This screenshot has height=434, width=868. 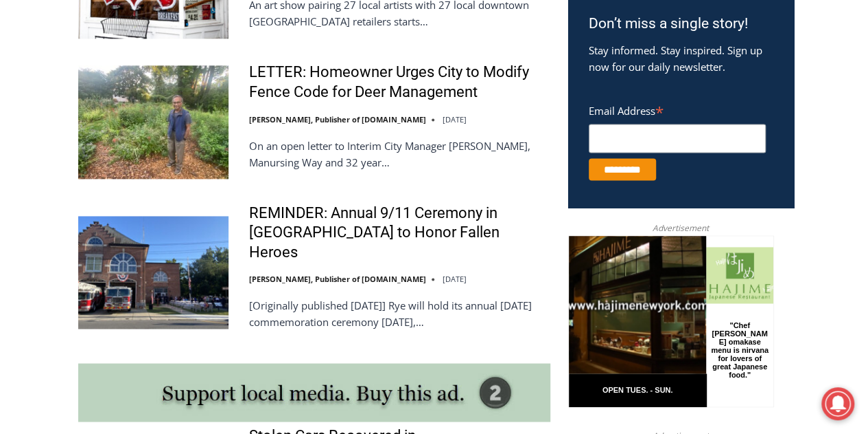 I want to click on div: Apply Now <> summer and RHS senior internships available, so click(x=498, y=67).